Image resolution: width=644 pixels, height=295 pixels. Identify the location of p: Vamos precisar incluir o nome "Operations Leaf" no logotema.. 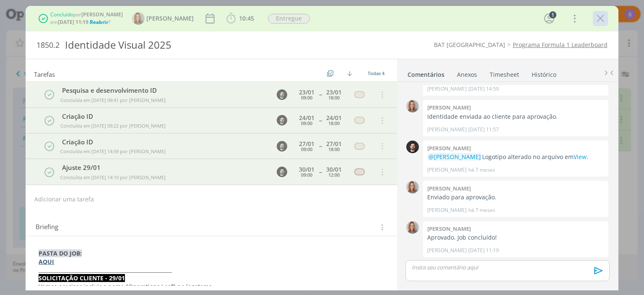
(211, 286).